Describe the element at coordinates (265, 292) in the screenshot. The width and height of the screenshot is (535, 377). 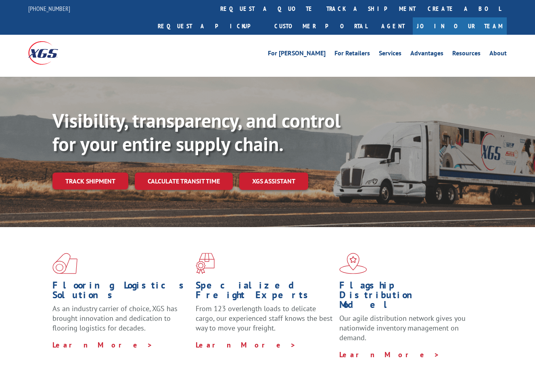
I see `h1: Specialized Freight Experts` at that location.